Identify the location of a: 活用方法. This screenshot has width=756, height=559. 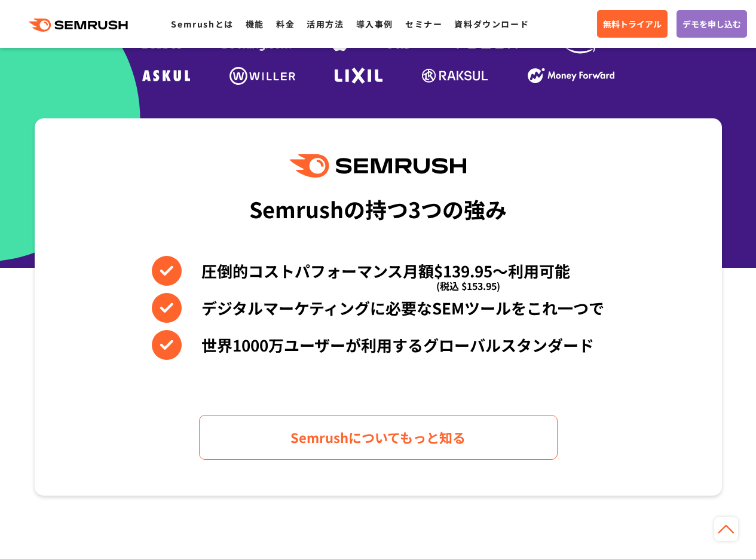
(325, 24).